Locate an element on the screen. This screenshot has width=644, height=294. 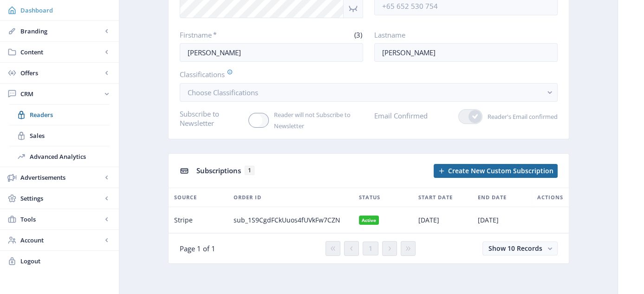
span: Dashboard is located at coordinates (66, 10).